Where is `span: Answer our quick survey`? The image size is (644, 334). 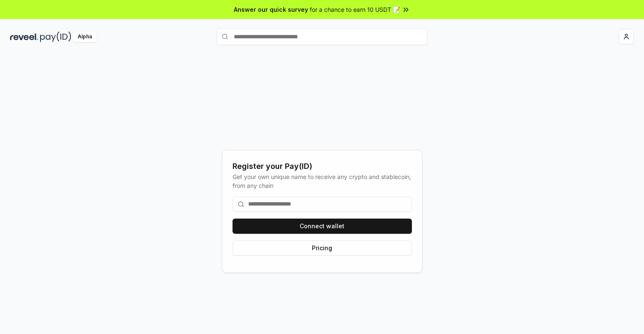 span: Answer our quick survey is located at coordinates (271, 9).